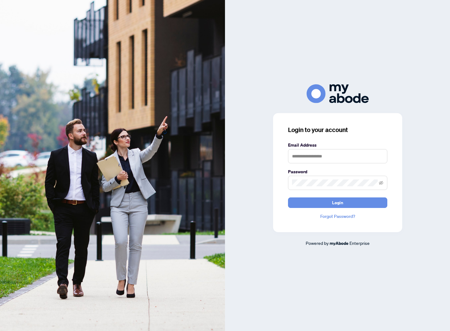 The height and width of the screenshot is (331, 450). Describe the element at coordinates (317, 243) in the screenshot. I see `span: Powered by` at that location.